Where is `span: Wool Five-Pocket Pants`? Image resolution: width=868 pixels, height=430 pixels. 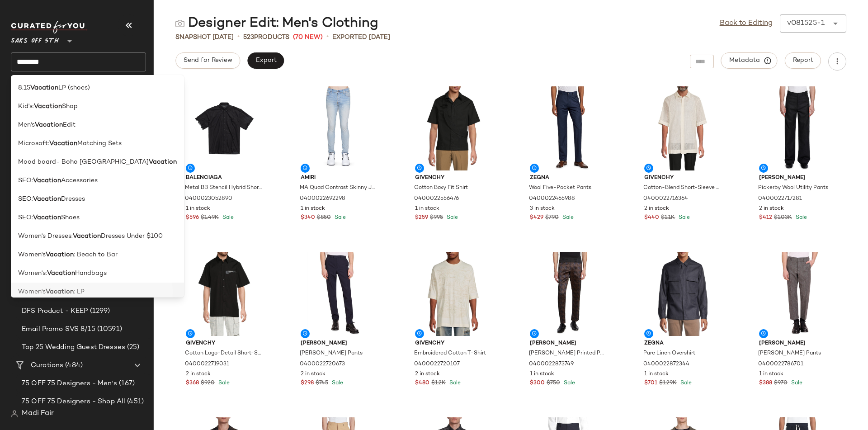 span: Wool Five-Pocket Pants is located at coordinates (560, 188).